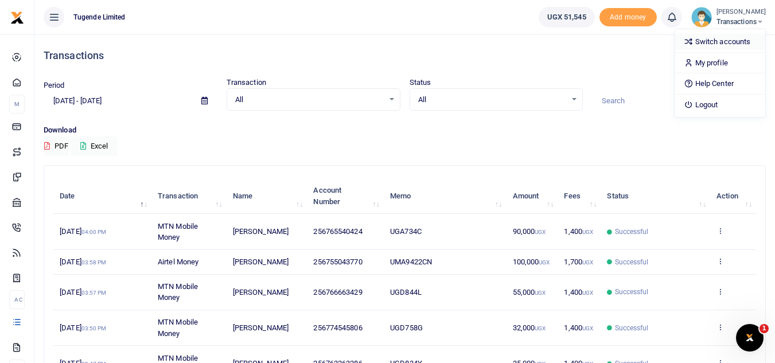  I want to click on a: Add money, so click(628, 16).